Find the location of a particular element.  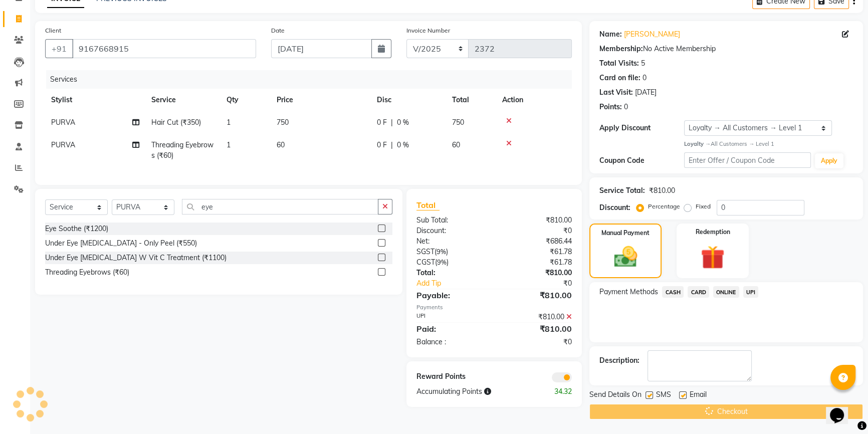

div: Total: is located at coordinates (452, 273).